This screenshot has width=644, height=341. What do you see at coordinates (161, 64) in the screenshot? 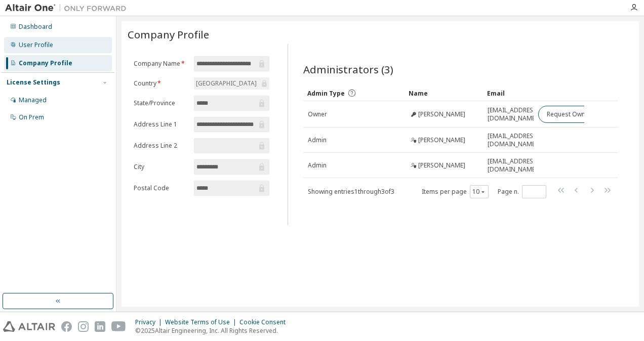
I see `label: Company Name` at bounding box center [161, 64].